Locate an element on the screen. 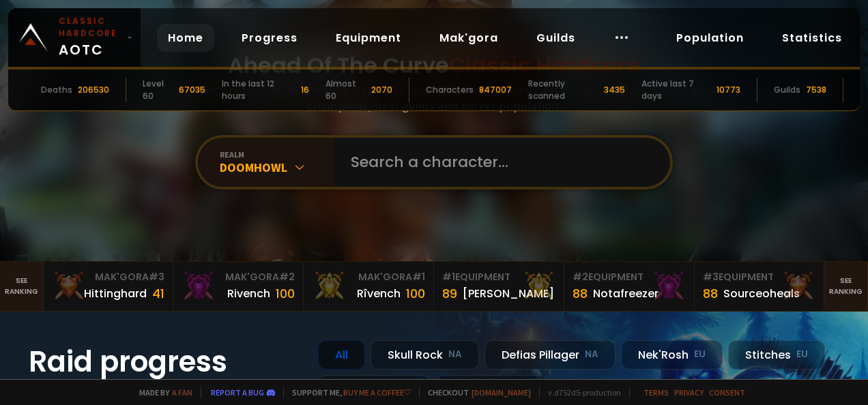  a: Consent is located at coordinates (727, 392).